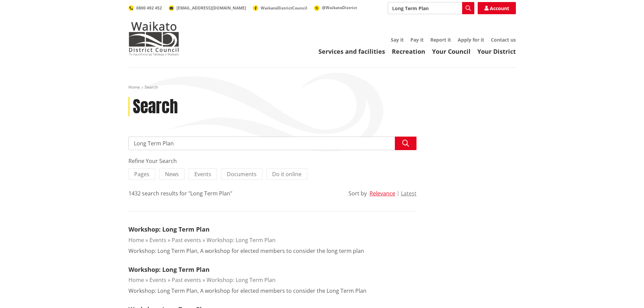 This screenshot has width=644, height=308. What do you see at coordinates (246, 251) in the screenshot?
I see `p: Workshop: Long Term Plan, A workshop for elected members to consider the long term plan` at bounding box center [246, 251].